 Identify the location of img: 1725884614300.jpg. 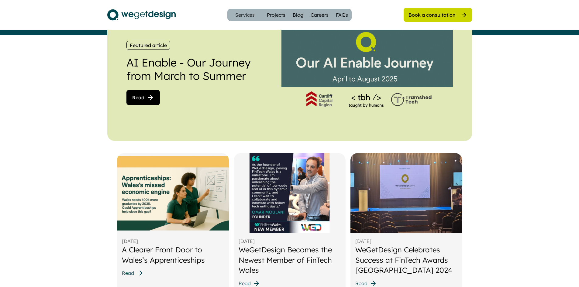
(406, 193).